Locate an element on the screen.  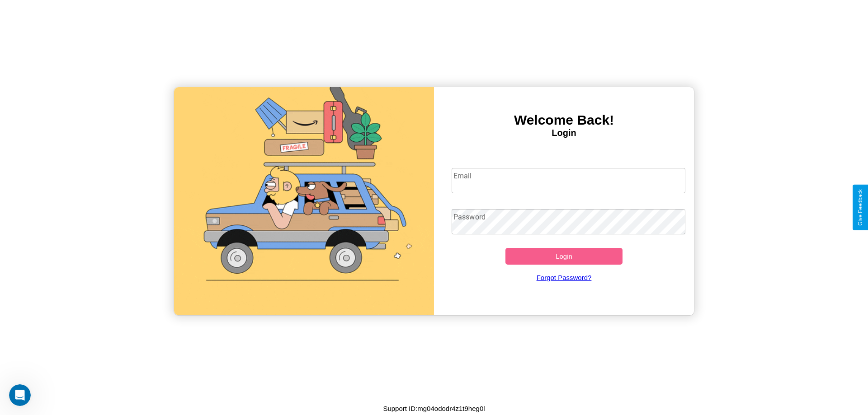
img: gif is located at coordinates (304, 201).